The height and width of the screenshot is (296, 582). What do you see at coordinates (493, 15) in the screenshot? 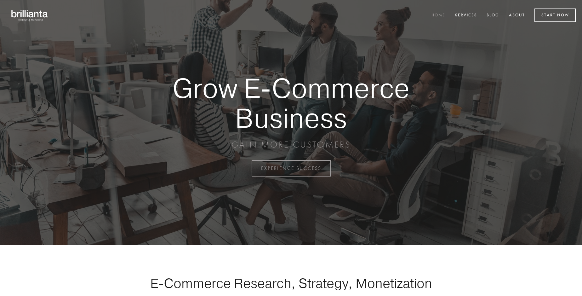
I see `a: Blog` at bounding box center [493, 15].